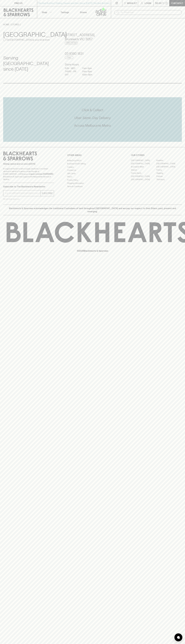 The image size is (185, 644). I want to click on a: Prahran, so click(169, 176).